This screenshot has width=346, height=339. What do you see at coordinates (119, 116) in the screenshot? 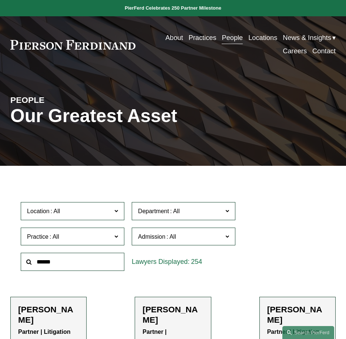
I see `h1: Our Greatest Asset` at bounding box center [119, 116].